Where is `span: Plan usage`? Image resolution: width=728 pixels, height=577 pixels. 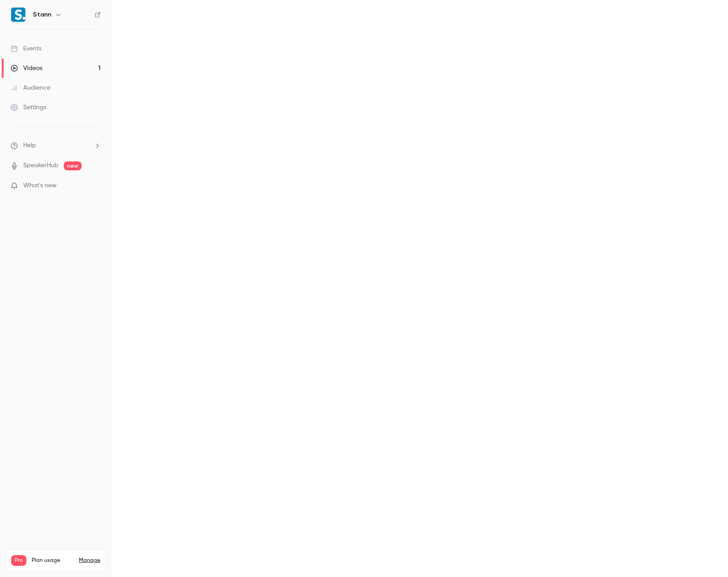
span: Plan usage is located at coordinates (53, 560).